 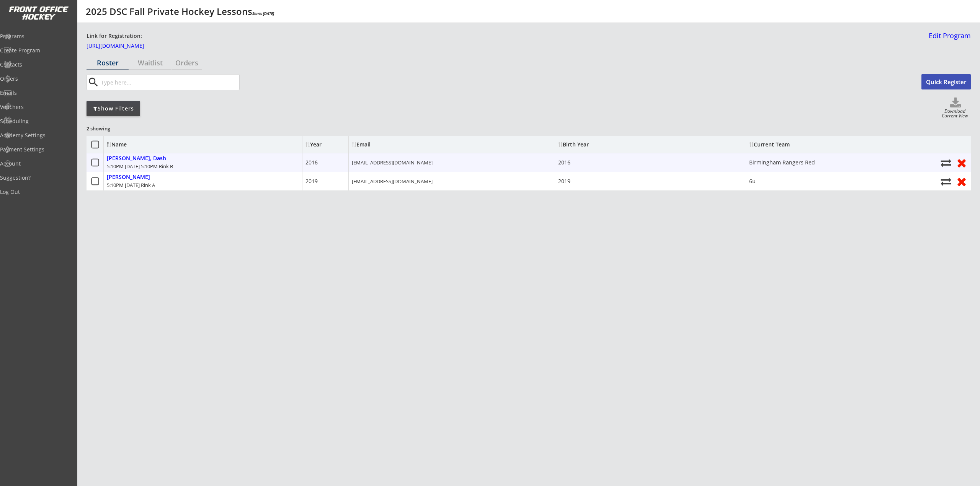 What do you see at coordinates (93, 82) in the screenshot?
I see `button: search` at bounding box center [93, 82].